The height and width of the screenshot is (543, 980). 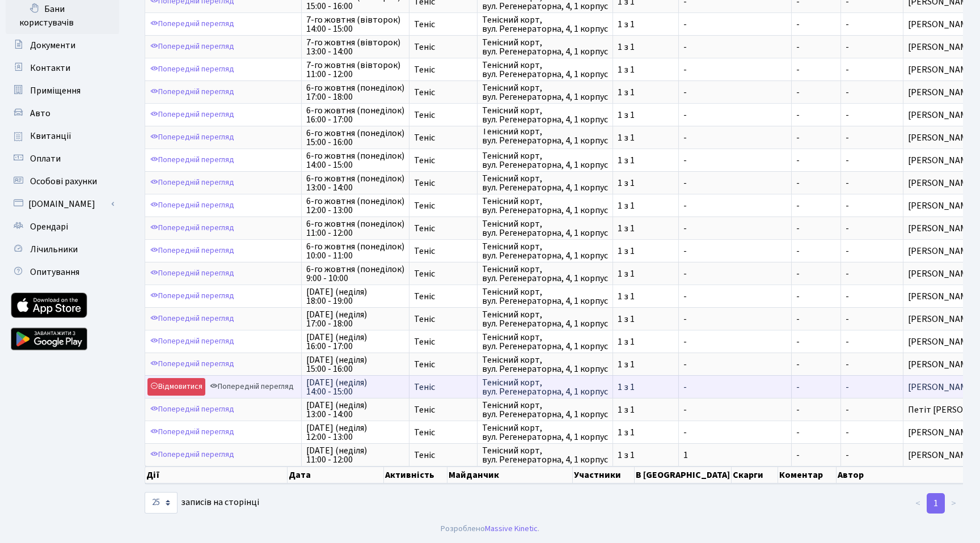 What do you see at coordinates (62, 272) in the screenshot?
I see `a: Опитування` at bounding box center [62, 272].